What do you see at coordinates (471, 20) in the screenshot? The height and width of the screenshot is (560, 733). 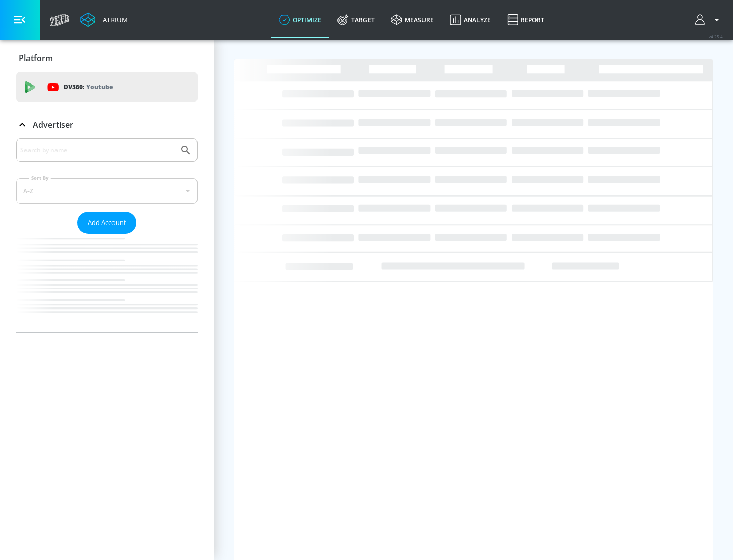 I see `a: Analyze` at bounding box center [471, 20].